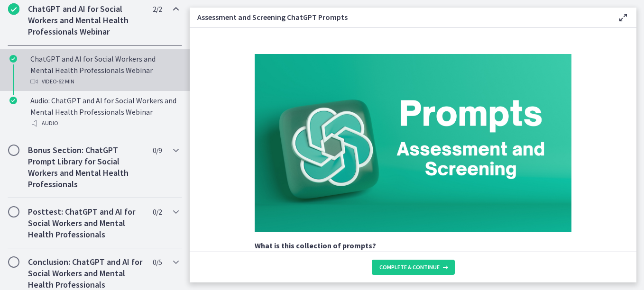 The height and width of the screenshot is (290, 644). What do you see at coordinates (105, 71) in the screenshot?
I see `div: ChatGPT and AI for Social Workers and Mental Health Professionals Webinar` at bounding box center [105, 71].